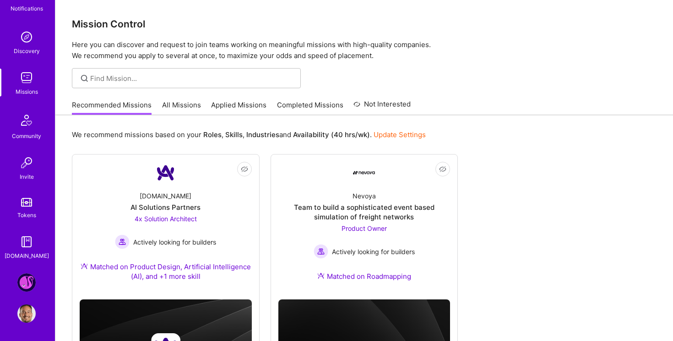  I want to click on a: User Avatar, so click(27, 314).